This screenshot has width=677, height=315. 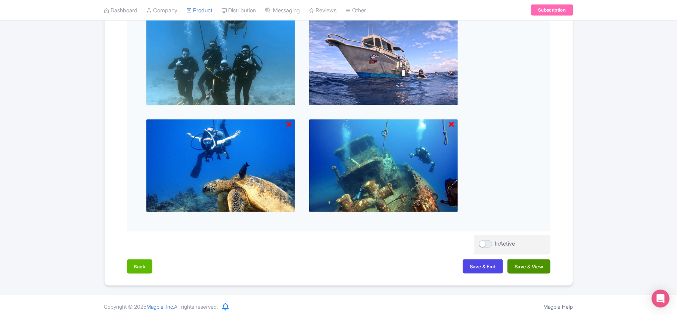 I want to click on img: iiaq1v8qtqkoxhkg0cbc.jpg, so click(x=221, y=166).